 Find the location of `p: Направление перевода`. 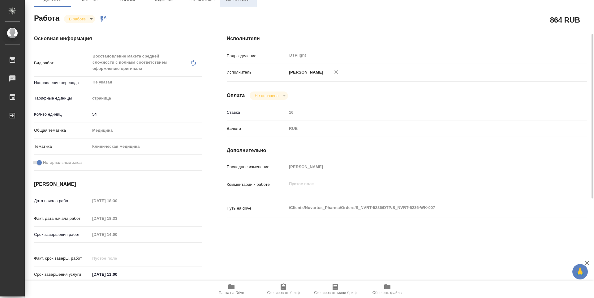

p: Направление перевода is located at coordinates (62, 83).